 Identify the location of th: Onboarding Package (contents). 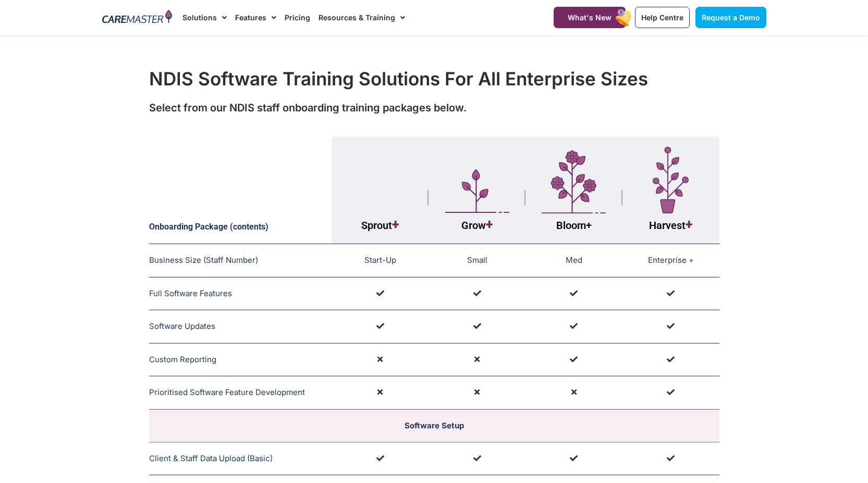
(240, 190).